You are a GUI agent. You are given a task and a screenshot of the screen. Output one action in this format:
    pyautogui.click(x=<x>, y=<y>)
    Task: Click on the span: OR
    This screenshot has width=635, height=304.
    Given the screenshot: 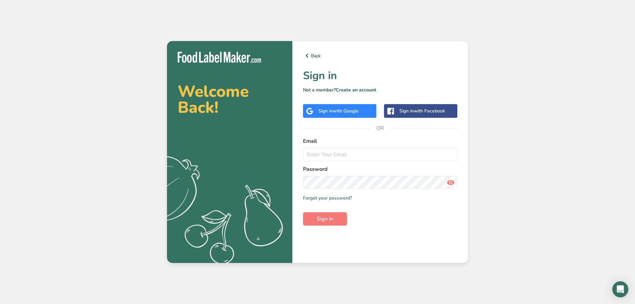 What is the action you would take?
    pyautogui.click(x=381, y=128)
    